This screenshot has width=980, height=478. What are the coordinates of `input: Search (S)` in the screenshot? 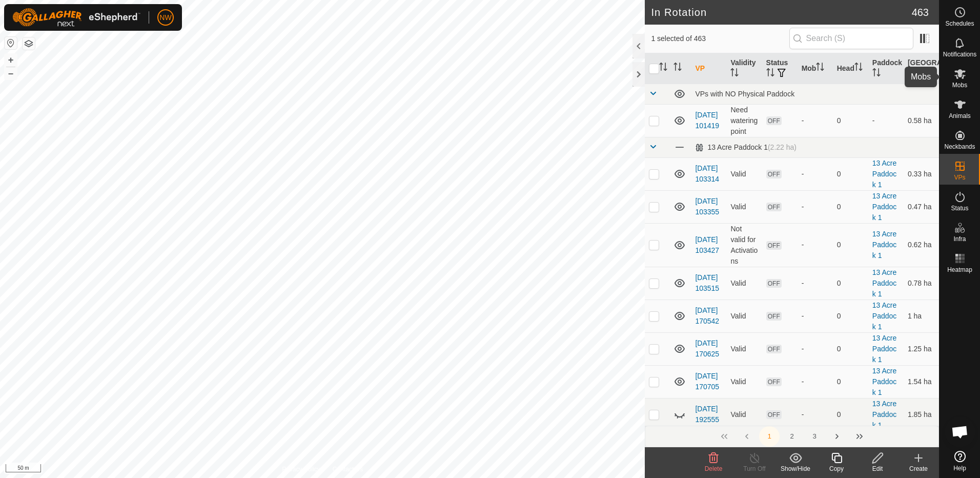 It's located at (851, 38).